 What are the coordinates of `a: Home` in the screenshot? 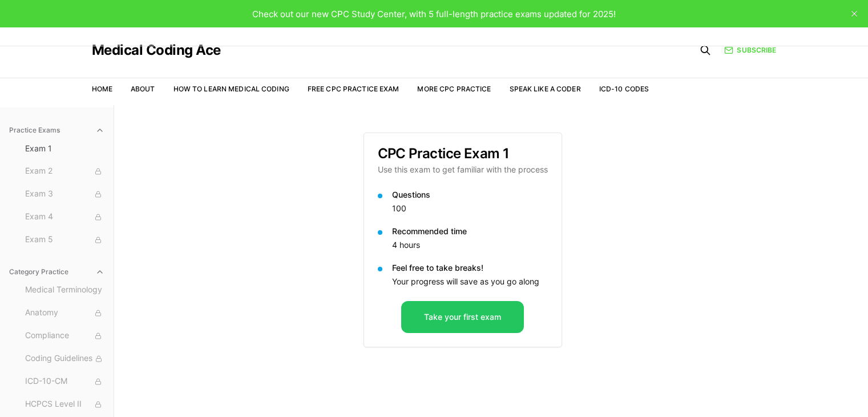 It's located at (102, 88).